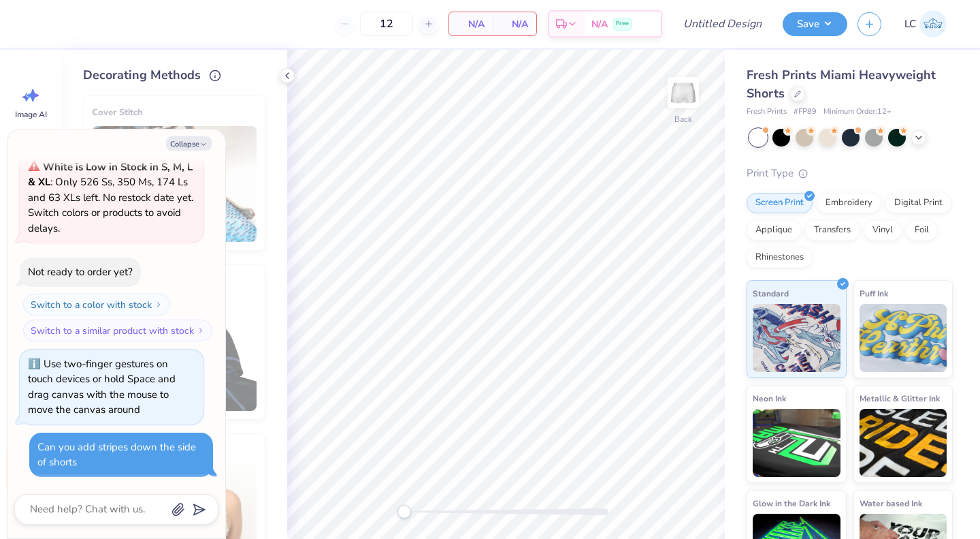 Image resolution: width=980 pixels, height=539 pixels. I want to click on div: Use two-finger gestures on touch devices or hold Space and drag canvas with the mouse to move the..., so click(101, 386).